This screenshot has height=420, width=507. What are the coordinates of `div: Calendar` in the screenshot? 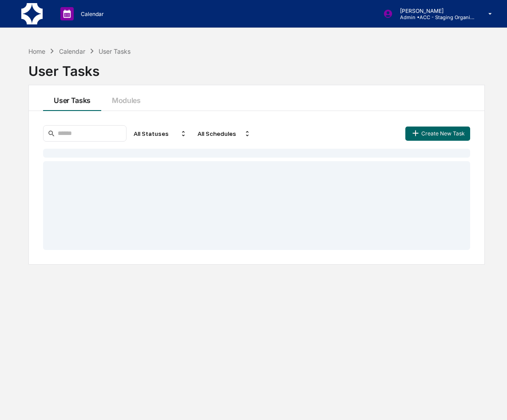 It's located at (72, 51).